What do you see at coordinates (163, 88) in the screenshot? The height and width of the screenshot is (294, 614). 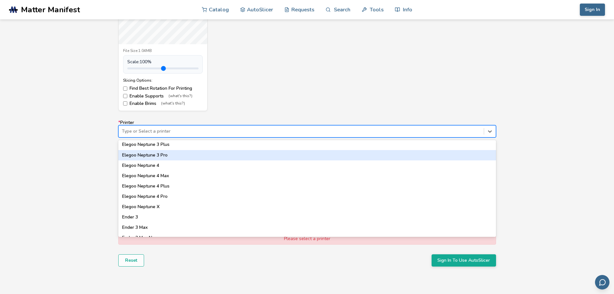 I see `label: Find Best Rotation For Printing` at bounding box center [163, 88].